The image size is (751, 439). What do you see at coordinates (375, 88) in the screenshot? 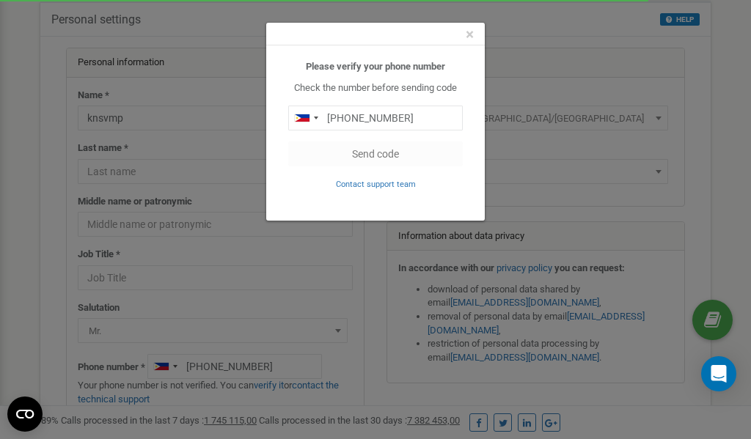
I see `p: Check the number before sending code` at bounding box center [375, 88].